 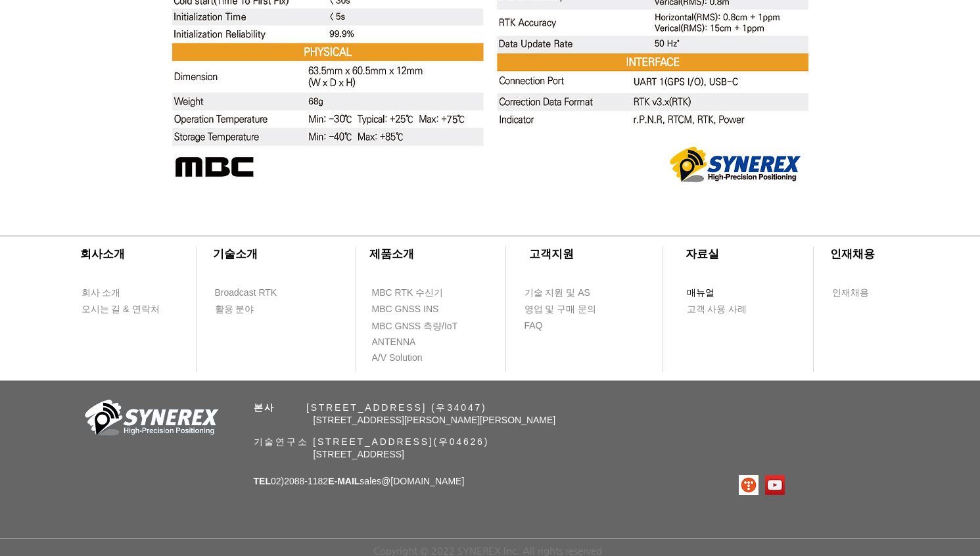 I want to click on span: FAQ, so click(x=534, y=326).